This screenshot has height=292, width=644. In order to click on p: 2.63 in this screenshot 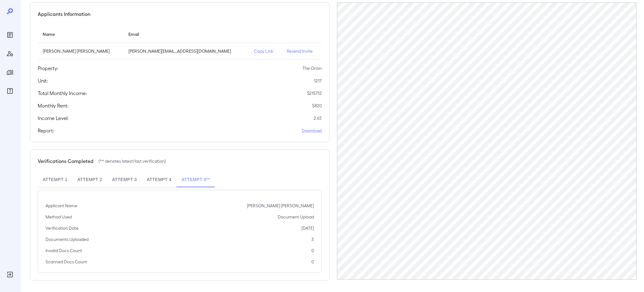, I will do `click(318, 118)`.